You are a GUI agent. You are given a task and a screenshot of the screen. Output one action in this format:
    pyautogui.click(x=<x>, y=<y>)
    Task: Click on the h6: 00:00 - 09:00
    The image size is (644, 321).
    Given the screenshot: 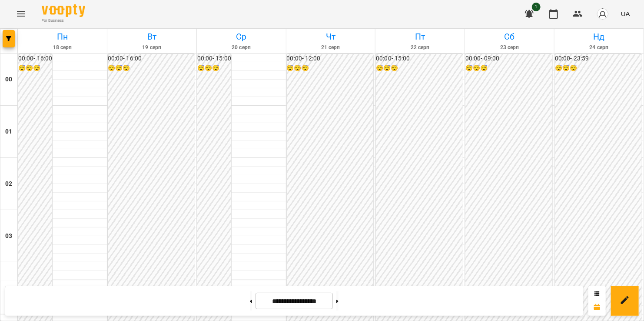 What is the action you would take?
    pyautogui.click(x=509, y=58)
    